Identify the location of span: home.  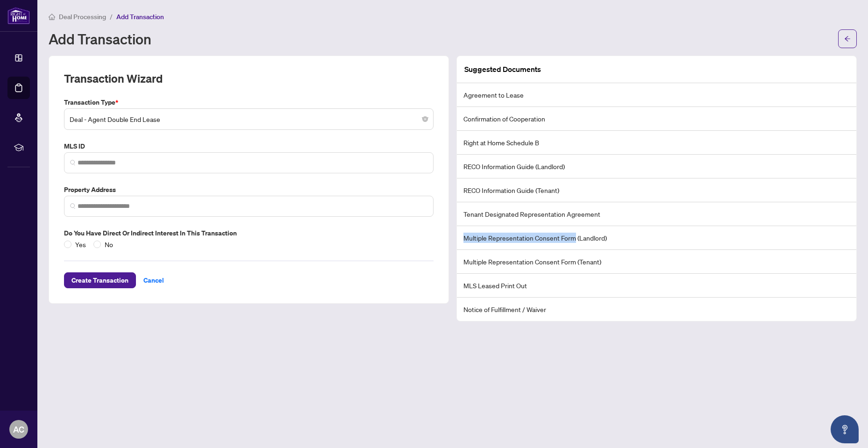
(52, 17).